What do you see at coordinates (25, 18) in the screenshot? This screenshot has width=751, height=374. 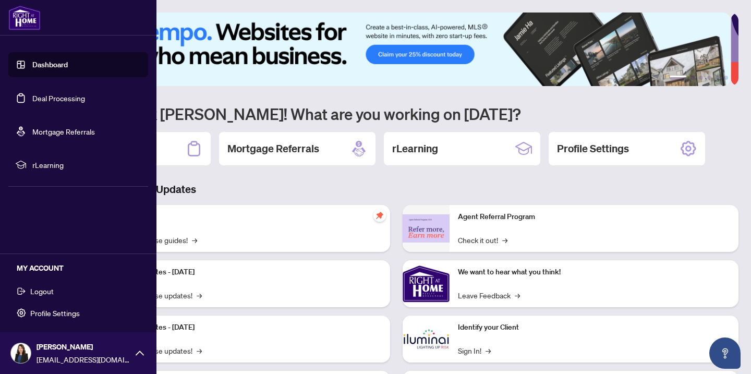 I see `img: logo` at bounding box center [25, 18].